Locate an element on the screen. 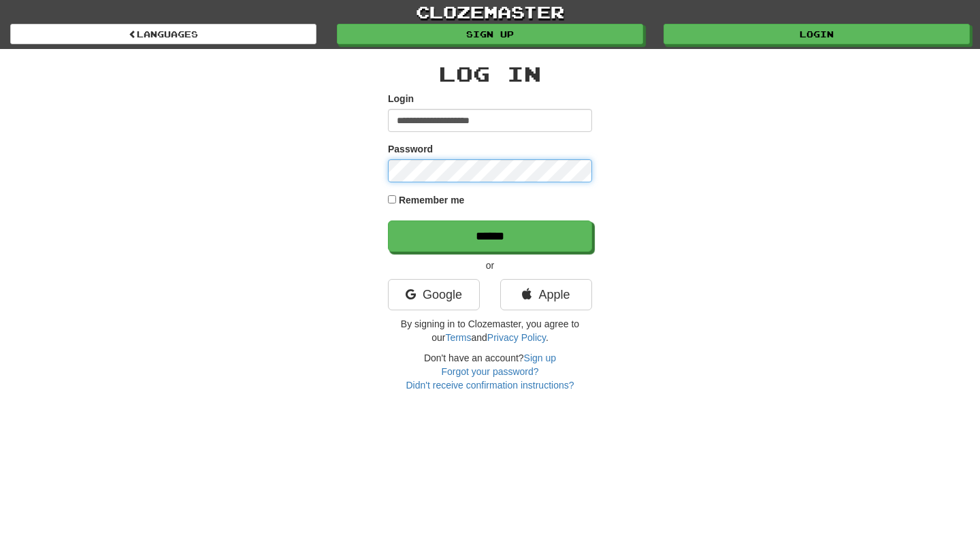 This screenshot has width=980, height=558. a: Google is located at coordinates (433, 294).